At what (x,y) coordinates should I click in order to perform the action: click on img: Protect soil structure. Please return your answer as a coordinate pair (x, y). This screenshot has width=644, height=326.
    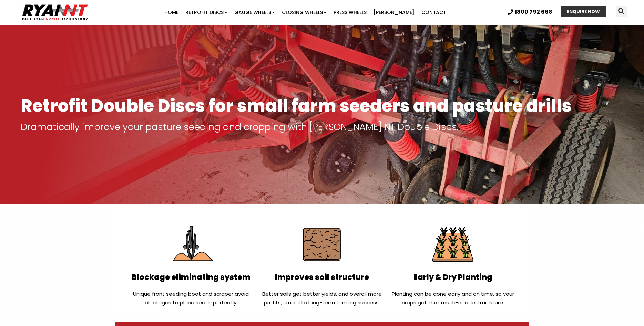
    Looking at the image, I should click on (322, 244).